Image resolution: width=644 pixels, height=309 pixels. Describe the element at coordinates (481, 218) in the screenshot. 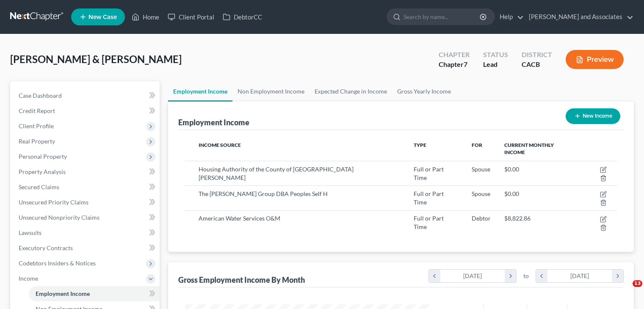

I see `span: Debtor` at that location.